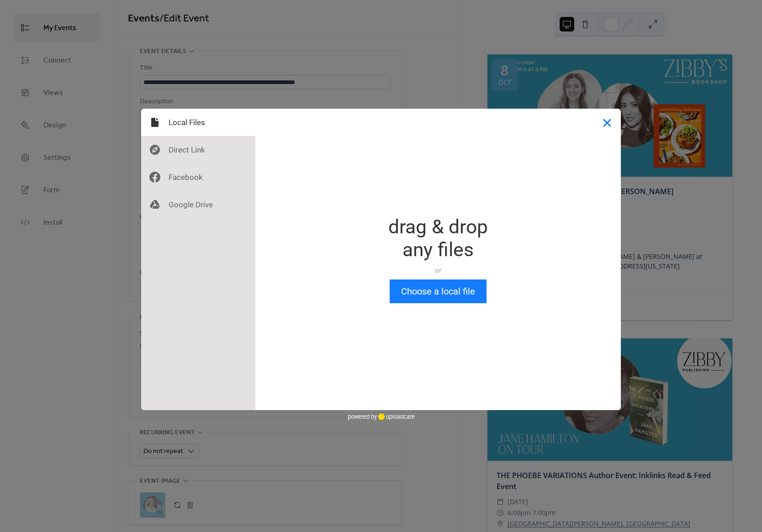 The image size is (762, 532). Describe the element at coordinates (438, 270) in the screenshot. I see `div: or` at that location.